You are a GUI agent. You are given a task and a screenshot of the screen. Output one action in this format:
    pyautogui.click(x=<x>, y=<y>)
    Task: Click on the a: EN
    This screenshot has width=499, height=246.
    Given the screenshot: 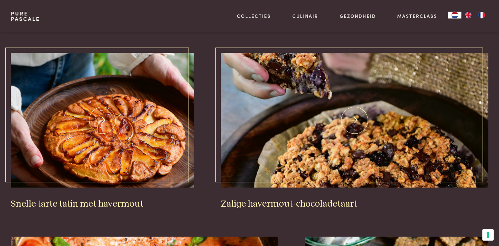 What is the action you would take?
    pyautogui.click(x=468, y=15)
    